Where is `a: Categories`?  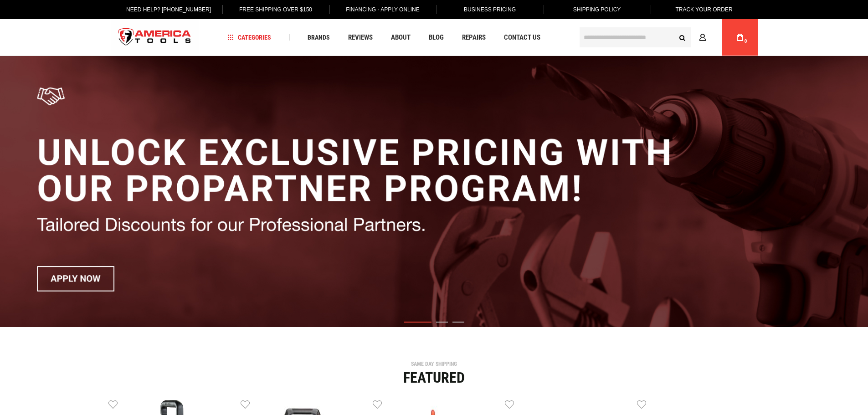
a: Categories is located at coordinates (249, 37).